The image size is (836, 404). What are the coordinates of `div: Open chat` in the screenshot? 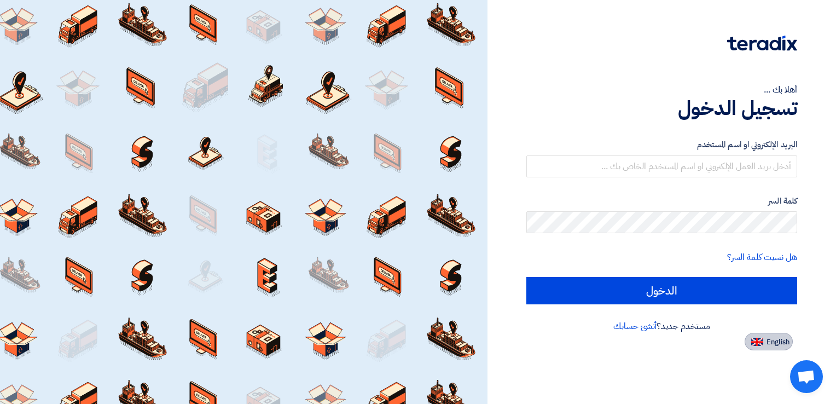 It's located at (806, 376).